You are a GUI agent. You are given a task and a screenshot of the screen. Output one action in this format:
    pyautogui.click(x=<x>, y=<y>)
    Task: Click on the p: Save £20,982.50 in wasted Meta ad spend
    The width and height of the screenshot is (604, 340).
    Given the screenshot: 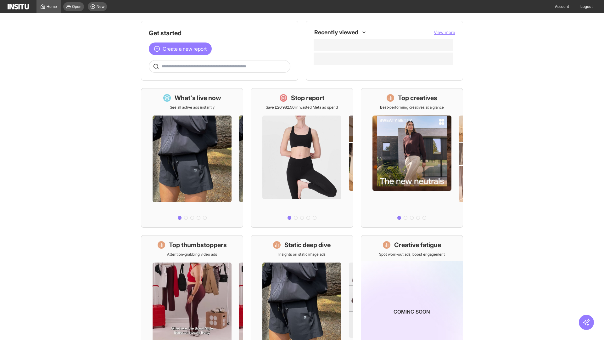 What is the action you would take?
    pyautogui.click(x=302, y=107)
    